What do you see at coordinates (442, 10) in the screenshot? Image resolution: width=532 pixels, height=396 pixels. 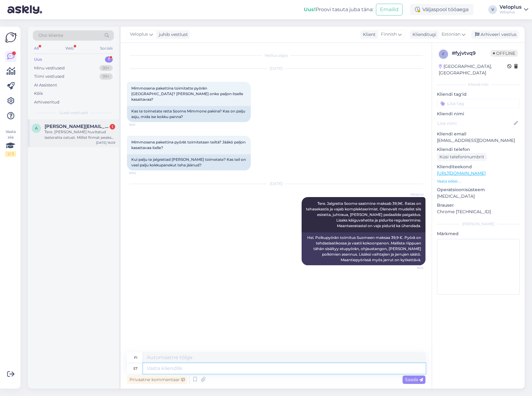 I see `div: Väljaspool tööaega` at bounding box center [442, 10].